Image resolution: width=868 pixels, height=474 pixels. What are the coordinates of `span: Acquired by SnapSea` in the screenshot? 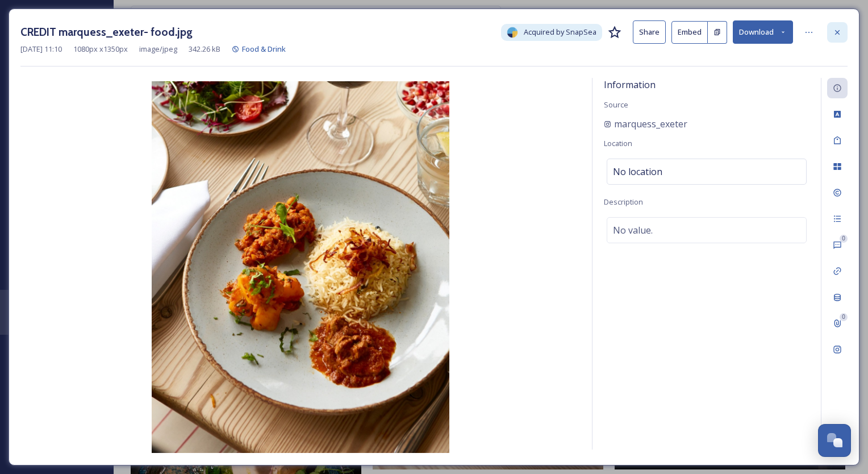 It's located at (560, 31).